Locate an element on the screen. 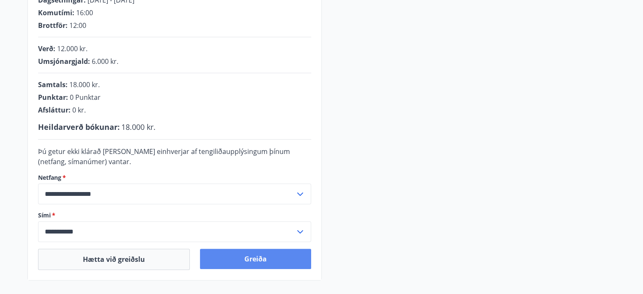 This screenshot has width=643, height=294. span: Umsjónargjald : is located at coordinates (64, 61).